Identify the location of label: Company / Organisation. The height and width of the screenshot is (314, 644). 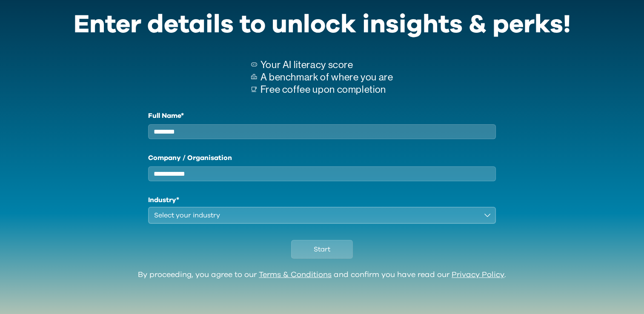
(322, 158).